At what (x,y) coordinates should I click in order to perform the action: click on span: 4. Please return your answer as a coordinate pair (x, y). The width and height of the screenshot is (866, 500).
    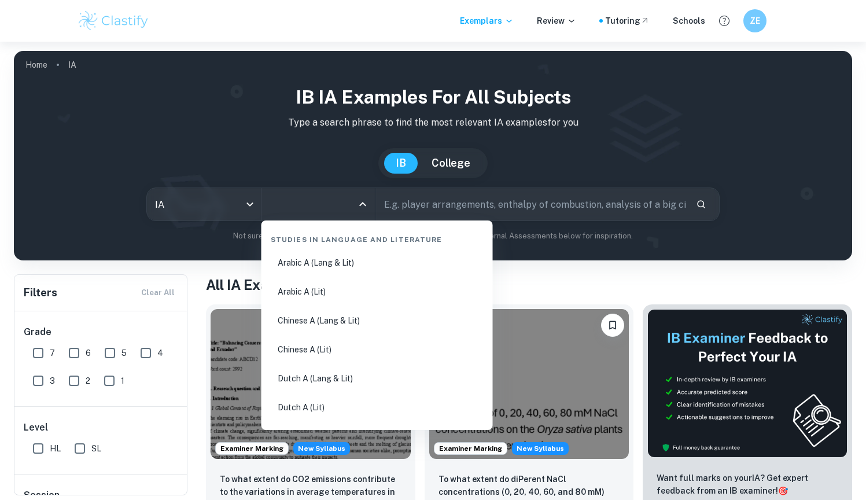
    Looking at the image, I should click on (160, 353).